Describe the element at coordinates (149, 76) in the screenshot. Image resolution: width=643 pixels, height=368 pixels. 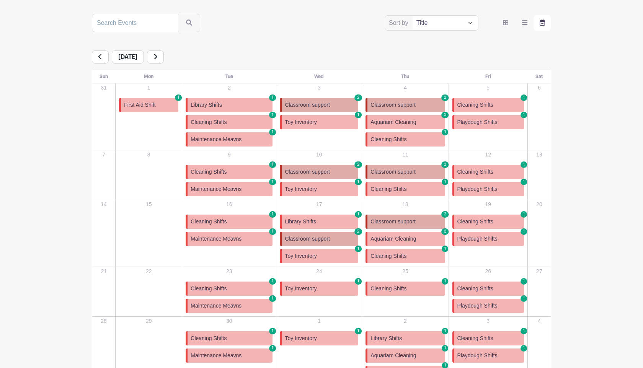
I see `th: Mon` at that location.